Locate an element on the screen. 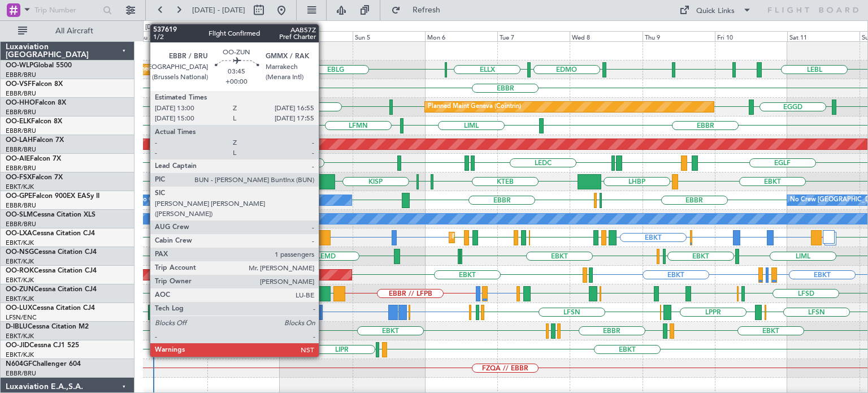 This screenshot has width=868, height=393. span: OO-GPE is located at coordinates (19, 196).